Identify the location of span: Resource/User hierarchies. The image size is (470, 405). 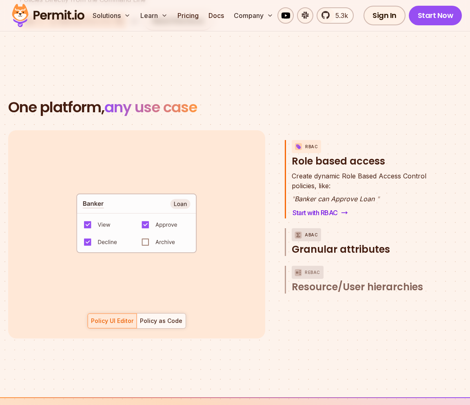
(358, 287).